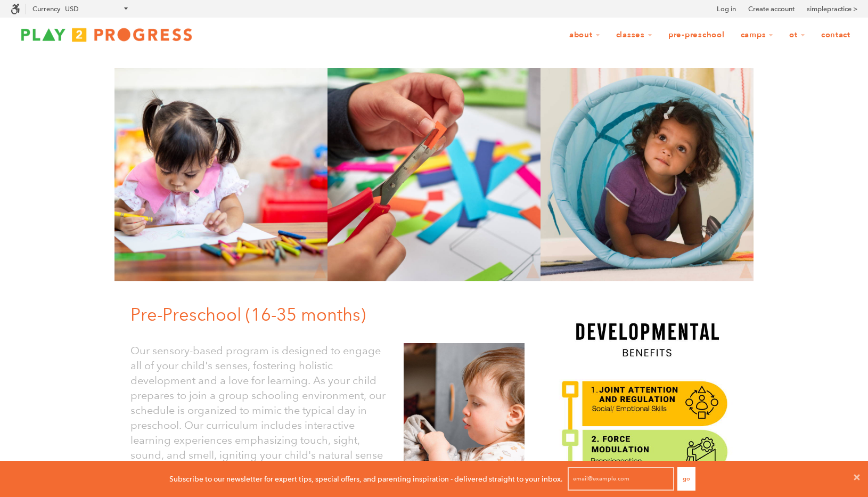  I want to click on h1: Pre-Preschool (16-35 months), so click(332, 314).